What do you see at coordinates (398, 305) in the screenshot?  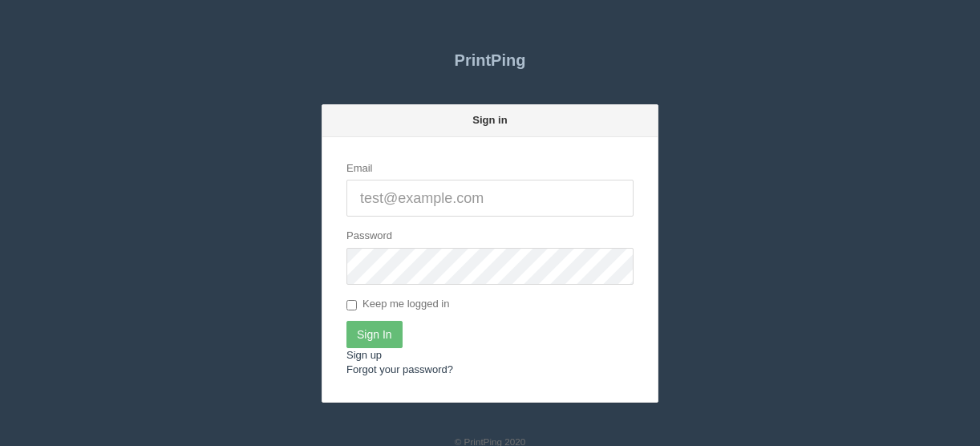 I see `label: Keep me logged in` at bounding box center [398, 305].